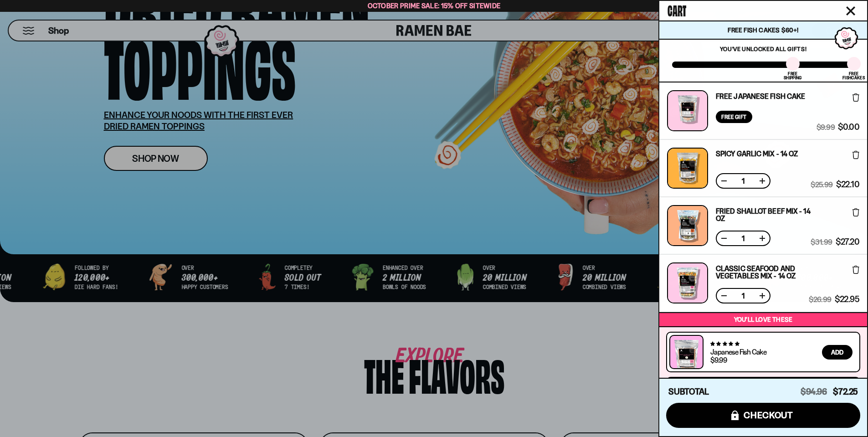  What do you see at coordinates (434, 5) in the screenshot?
I see `span: October Prime Sale: 15% off Sitewide` at bounding box center [434, 5].